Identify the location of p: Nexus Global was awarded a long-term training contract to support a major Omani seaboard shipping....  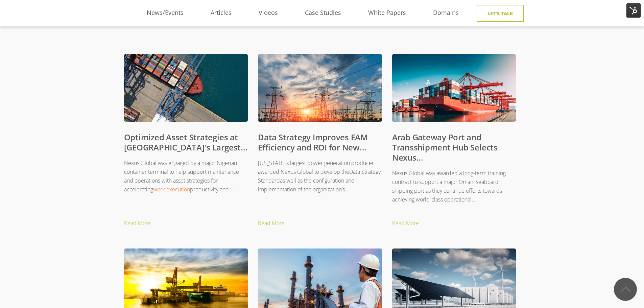
(454, 186).